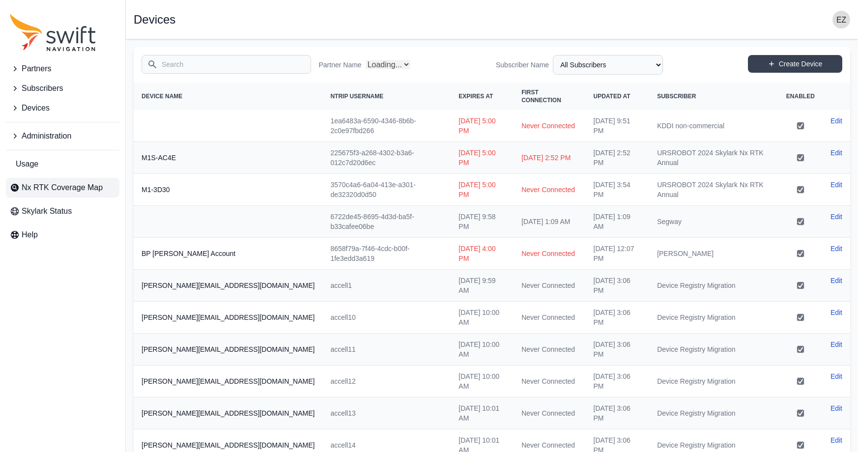 Image resolution: width=858 pixels, height=452 pixels. Describe the element at coordinates (800, 96) in the screenshot. I see `th: Enabled` at that location.